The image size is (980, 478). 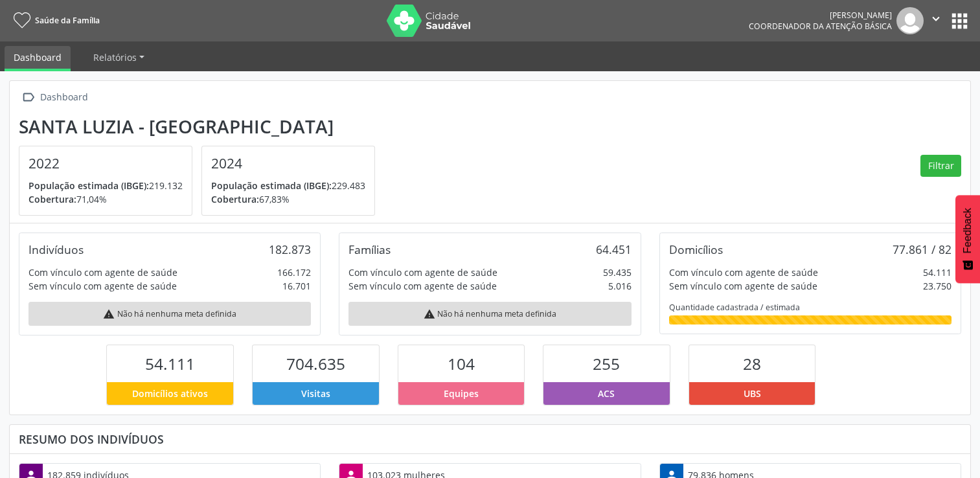 I want to click on div: 23.750, so click(x=937, y=285).